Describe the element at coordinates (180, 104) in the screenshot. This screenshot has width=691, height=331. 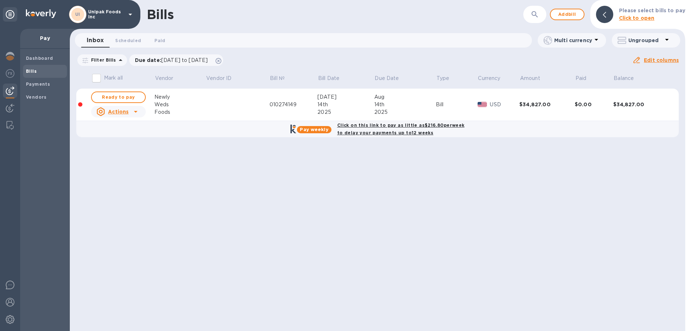
I see `div: Weds` at that location.